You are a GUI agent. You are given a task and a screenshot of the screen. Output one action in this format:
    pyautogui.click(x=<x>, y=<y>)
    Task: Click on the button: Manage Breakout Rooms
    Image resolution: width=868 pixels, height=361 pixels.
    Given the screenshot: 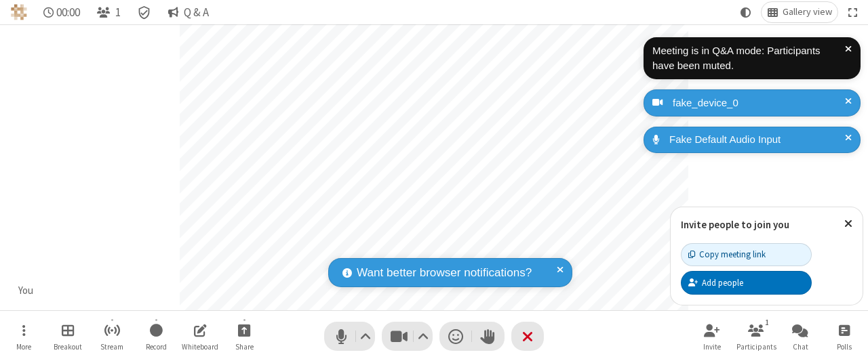 What is the action you would take?
    pyautogui.click(x=68, y=336)
    